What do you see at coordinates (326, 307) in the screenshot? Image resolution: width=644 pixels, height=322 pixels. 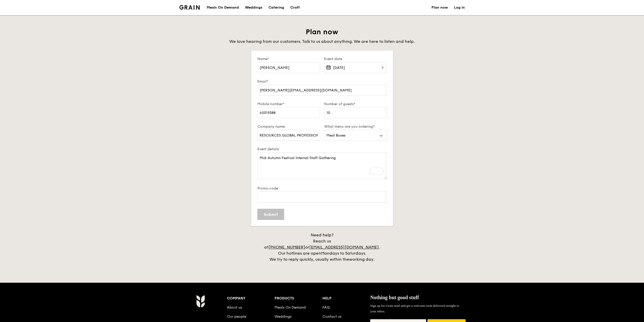 I see `a: FAQ` at bounding box center [326, 307].